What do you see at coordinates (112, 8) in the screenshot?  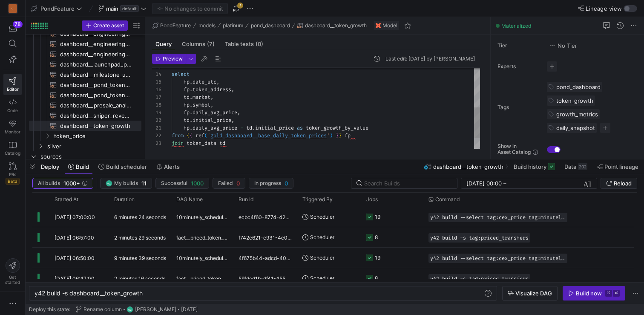 I see `span: main` at bounding box center [112, 8].